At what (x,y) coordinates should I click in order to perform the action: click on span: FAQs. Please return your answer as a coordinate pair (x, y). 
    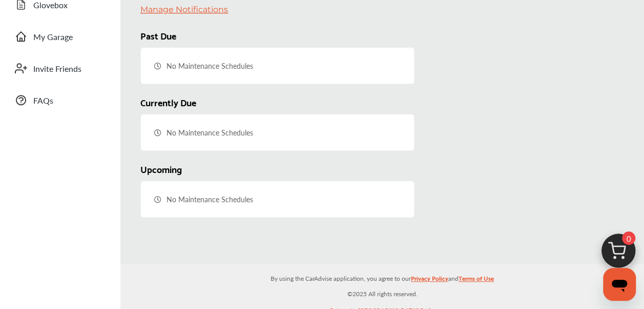
    Looking at the image, I should click on (69, 100).